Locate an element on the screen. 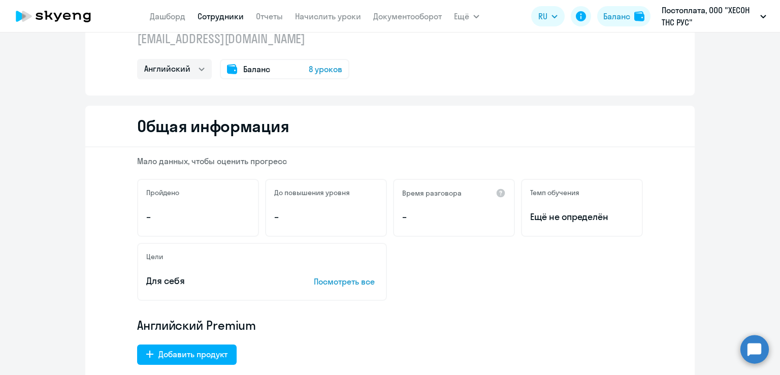  a: Дашборд is located at coordinates (168, 16).